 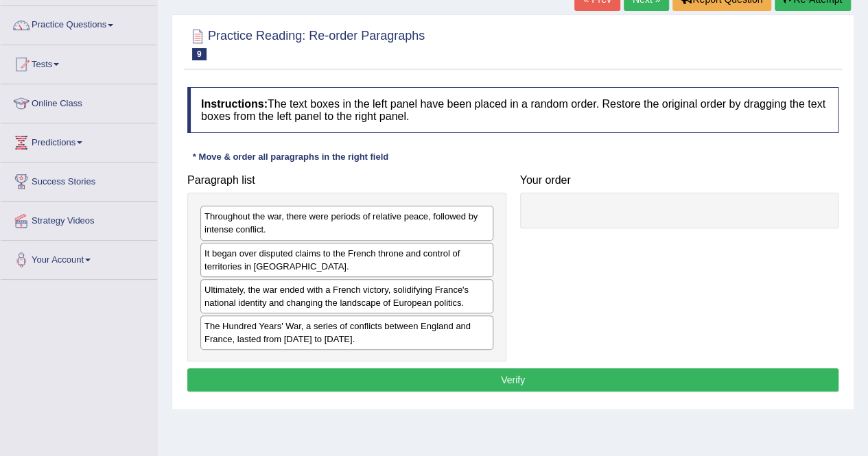 I want to click on a: Online Class, so click(x=79, y=102).